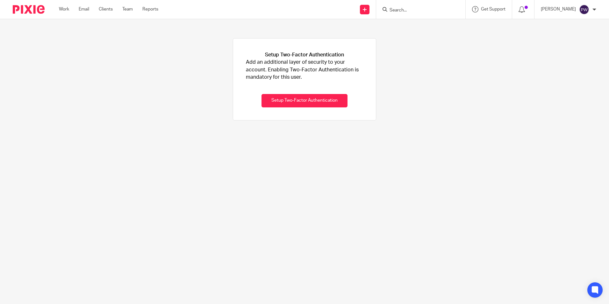 The height and width of the screenshot is (304, 609). I want to click on p: Add an additional layer of security to your account. Enabling Two-Factor Authentication is mandat..., so click(305, 70).